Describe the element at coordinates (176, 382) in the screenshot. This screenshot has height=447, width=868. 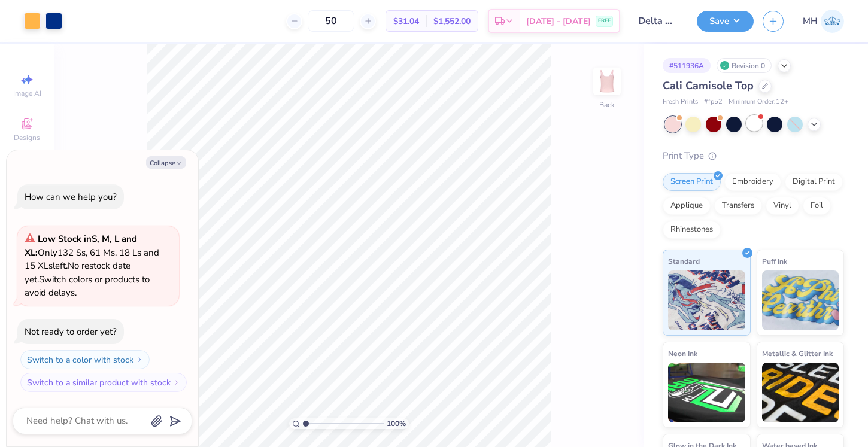
I see `img: Switch to a similar product with stock` at that location.